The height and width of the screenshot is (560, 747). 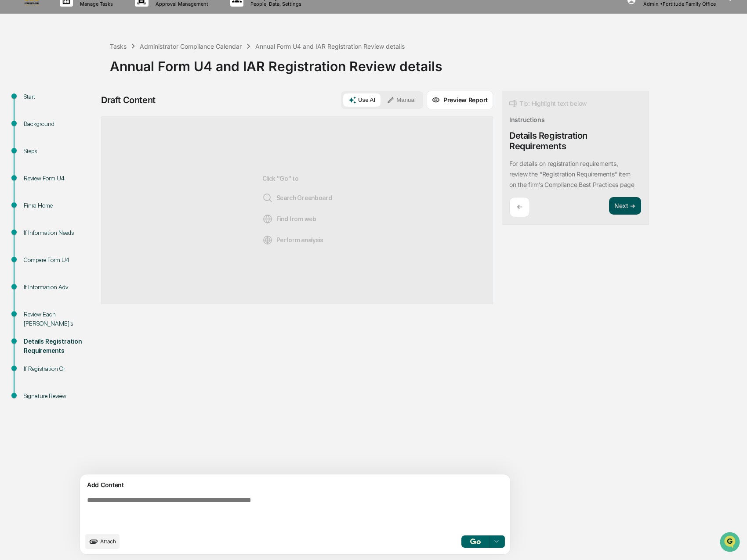 I want to click on div: Add Content, so click(x=295, y=485).